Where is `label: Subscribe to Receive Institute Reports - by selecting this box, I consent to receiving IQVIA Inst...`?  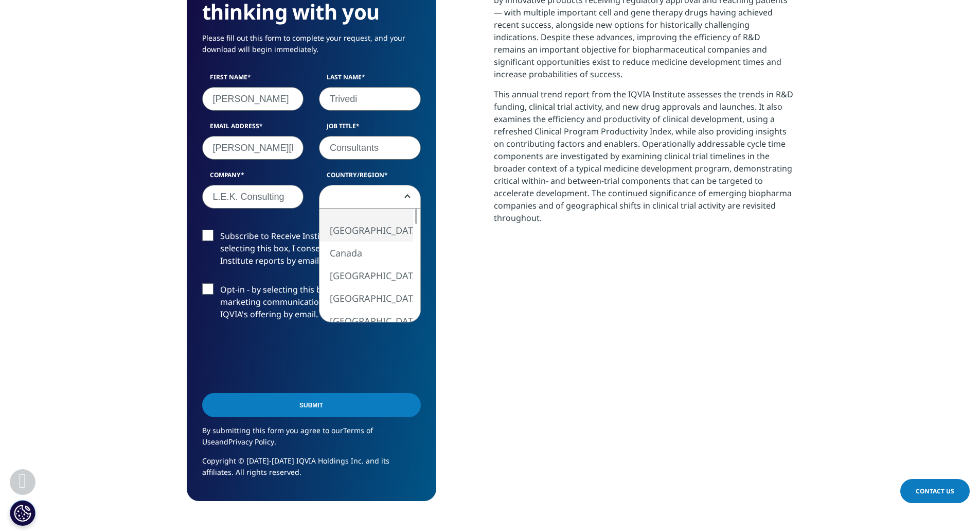
label: Subscribe to Receive Institute Reports - by selecting this box, I consent to receiving IQVIA Inst... is located at coordinates (311, 251).